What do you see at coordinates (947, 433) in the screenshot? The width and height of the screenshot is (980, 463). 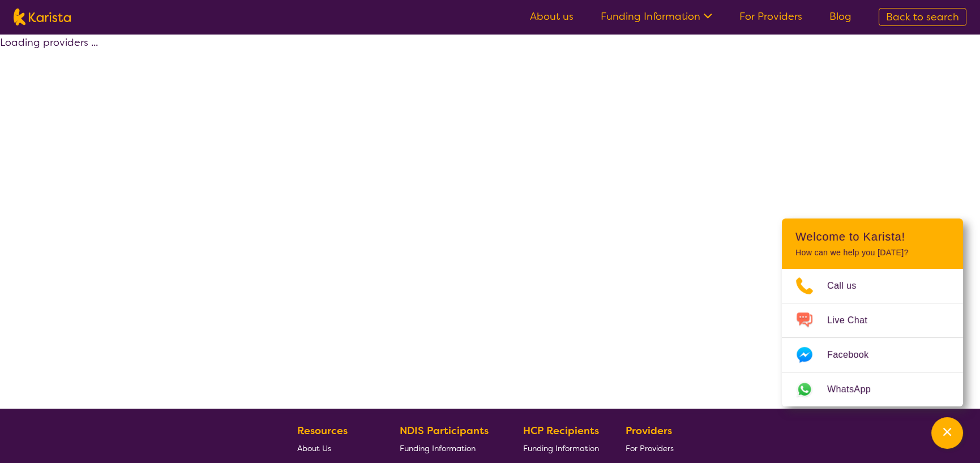 I see `button: Channel Menu` at bounding box center [947, 433].